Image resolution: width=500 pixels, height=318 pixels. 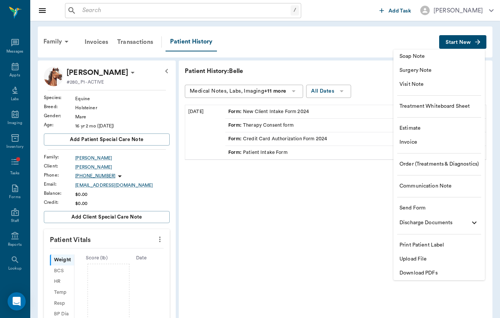 I want to click on span: Treatment Whiteboard Sheet, so click(x=439, y=106).